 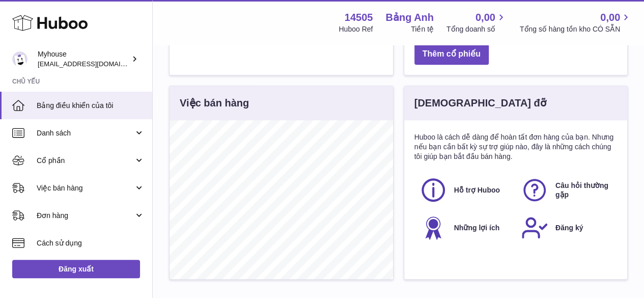 What do you see at coordinates (358, 17) in the screenshot?
I see `font: 14505` at bounding box center [358, 17].